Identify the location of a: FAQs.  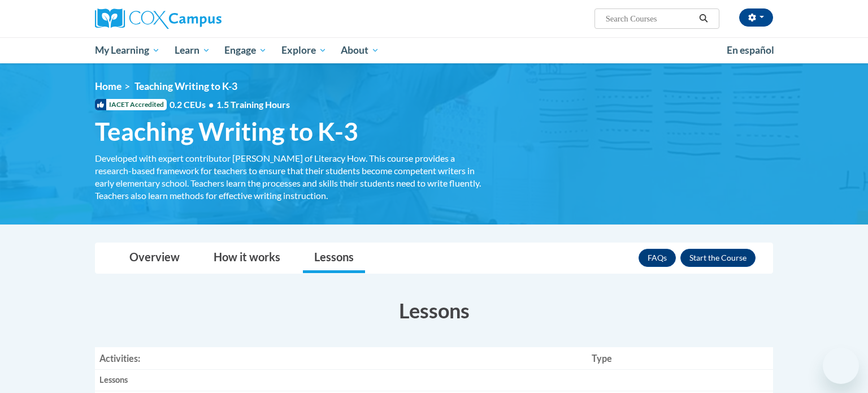
(658, 257).